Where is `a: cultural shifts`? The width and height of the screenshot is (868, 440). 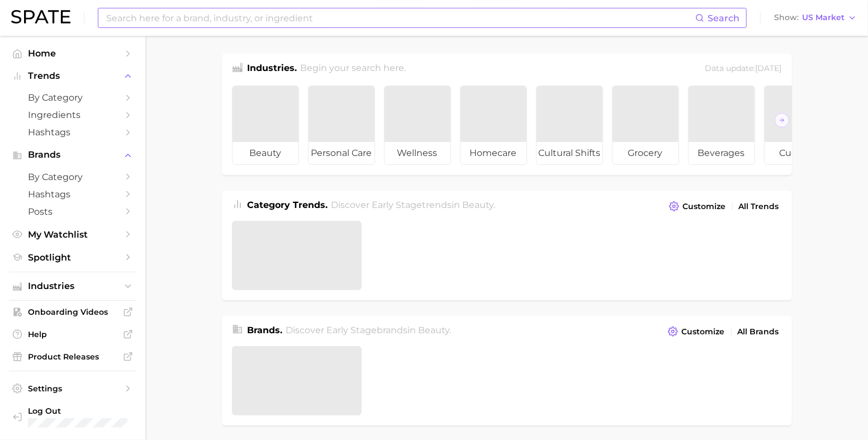 a: cultural shifts is located at coordinates (569, 126).